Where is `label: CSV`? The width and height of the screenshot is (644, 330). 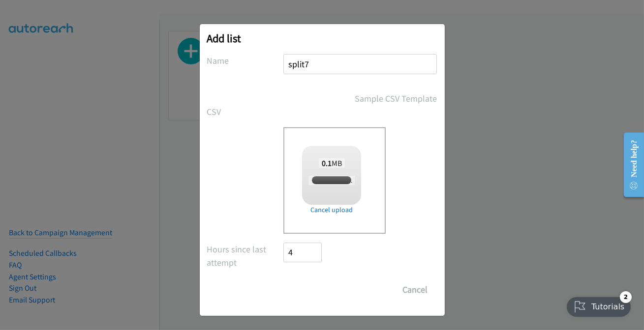
label: CSV is located at coordinates (245, 112).